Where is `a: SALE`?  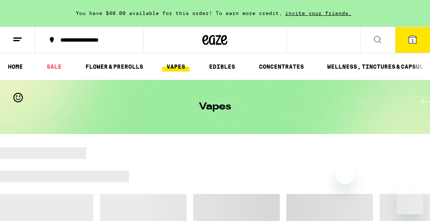 a: SALE is located at coordinates (54, 67).